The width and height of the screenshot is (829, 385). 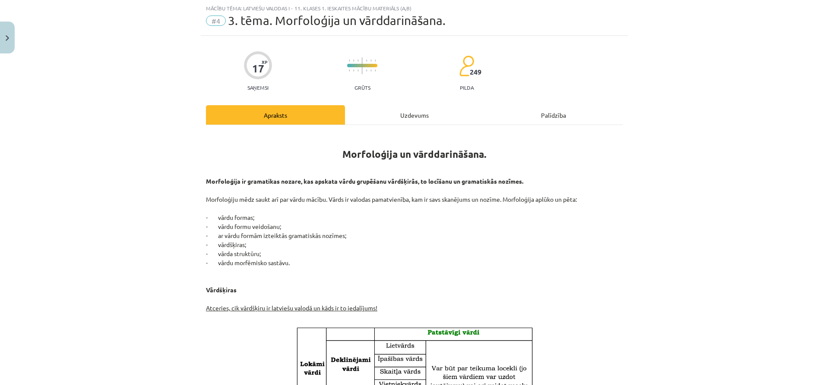 I want to click on img: icon-close-lesson-0947bae3869378f0d4975bcd49f059093ad1ed9edebbc8119c70593378902aed.svg, so click(x=7, y=38).